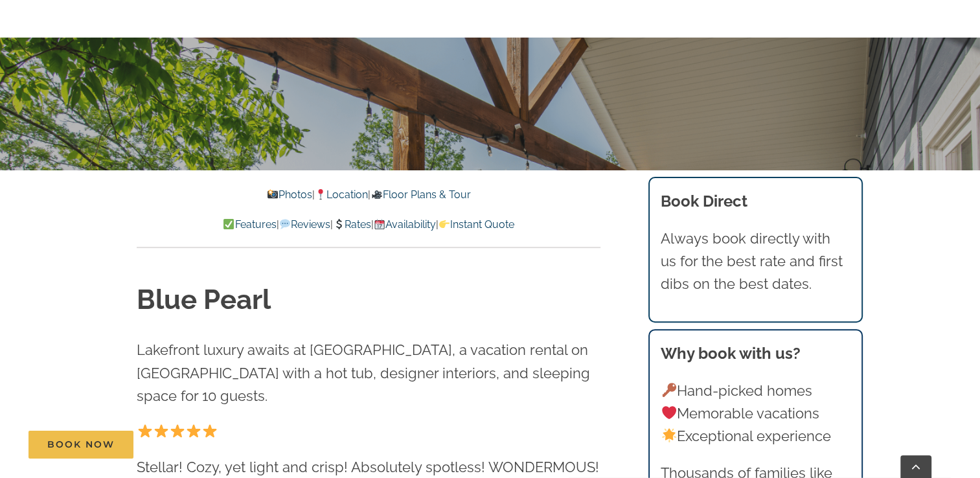 Image resolution: width=980 pixels, height=478 pixels. What do you see at coordinates (755, 202) in the screenshot?
I see `h3: Book Direct` at bounding box center [755, 202].